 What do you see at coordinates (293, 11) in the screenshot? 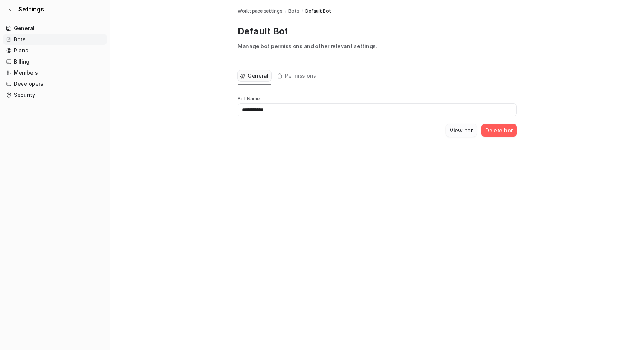
I see `span: Bots` at bounding box center [293, 11].